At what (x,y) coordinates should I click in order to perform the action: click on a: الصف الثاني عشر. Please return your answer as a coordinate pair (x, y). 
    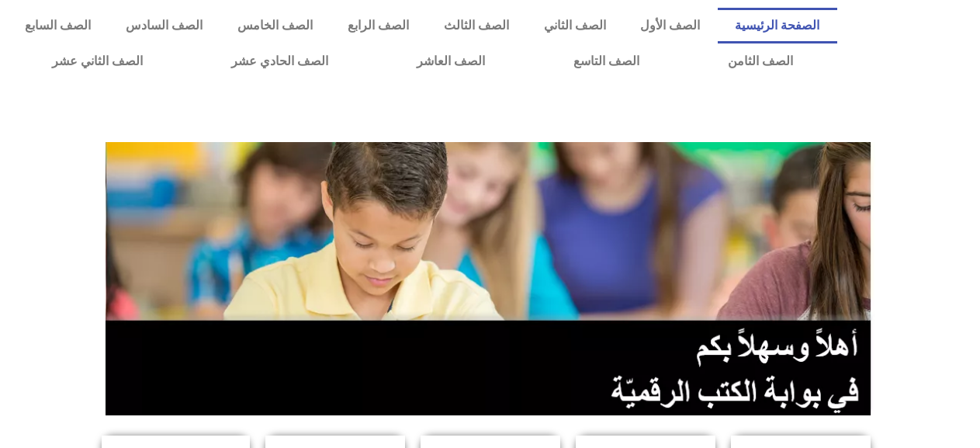
    Looking at the image, I should click on (97, 62).